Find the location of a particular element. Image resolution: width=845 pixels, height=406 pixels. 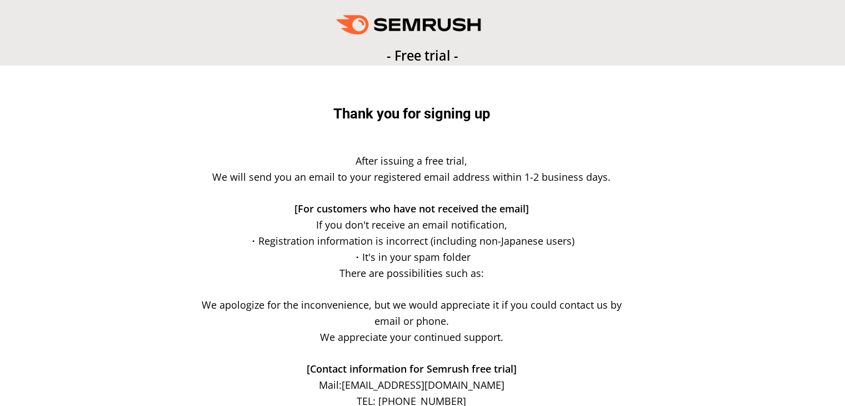

font: [For customers who have not received the email] is located at coordinates (412, 208).